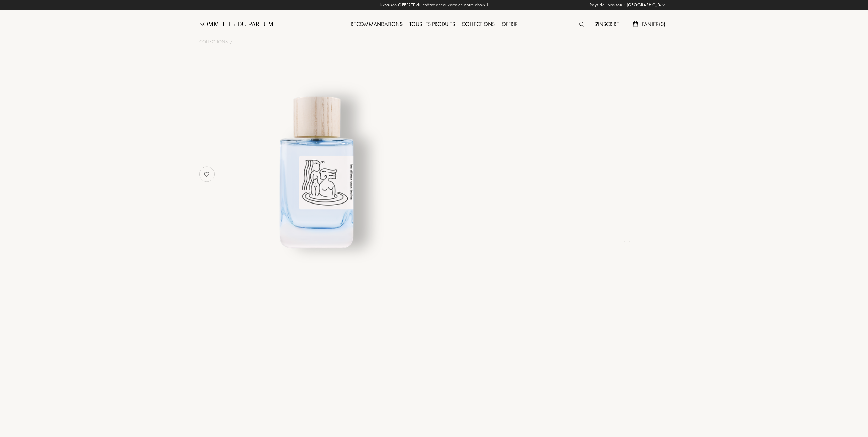  I want to click on div: Offrir, so click(510, 25).